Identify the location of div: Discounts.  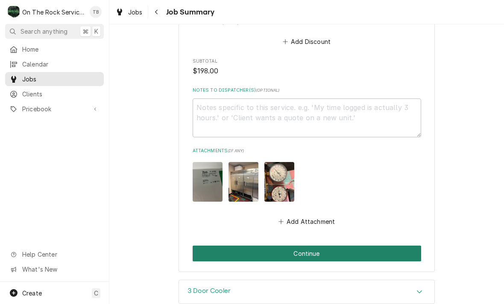
(306, 34).